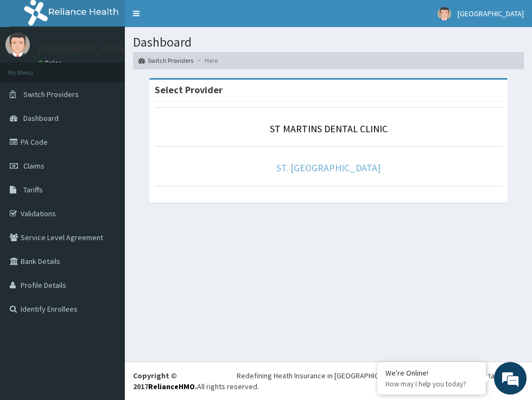 The image size is (532, 400). What do you see at coordinates (171, 387) in the screenshot?
I see `a: RelianceHMO` at bounding box center [171, 387].